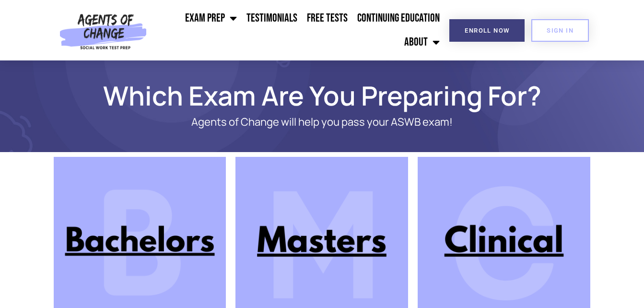 The width and height of the screenshot is (644, 308). What do you see at coordinates (272, 19) in the screenshot?
I see `a: Testimonials` at bounding box center [272, 19].